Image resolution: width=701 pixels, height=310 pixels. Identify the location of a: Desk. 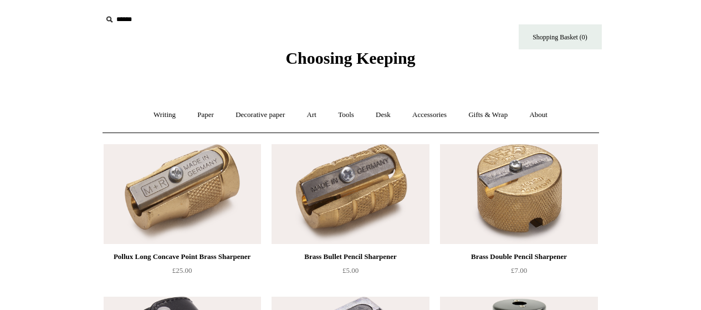
(383, 115).